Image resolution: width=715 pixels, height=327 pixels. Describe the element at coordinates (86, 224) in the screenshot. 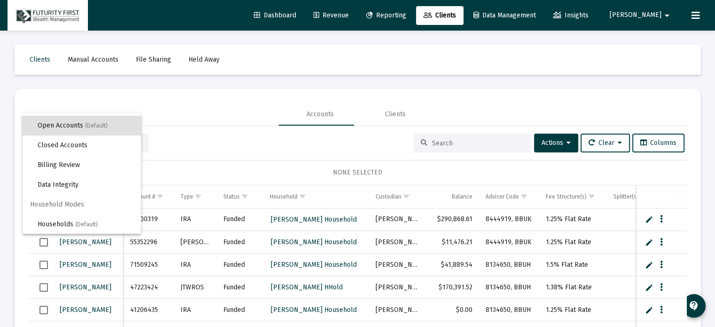

I see `span: Households` at that location.